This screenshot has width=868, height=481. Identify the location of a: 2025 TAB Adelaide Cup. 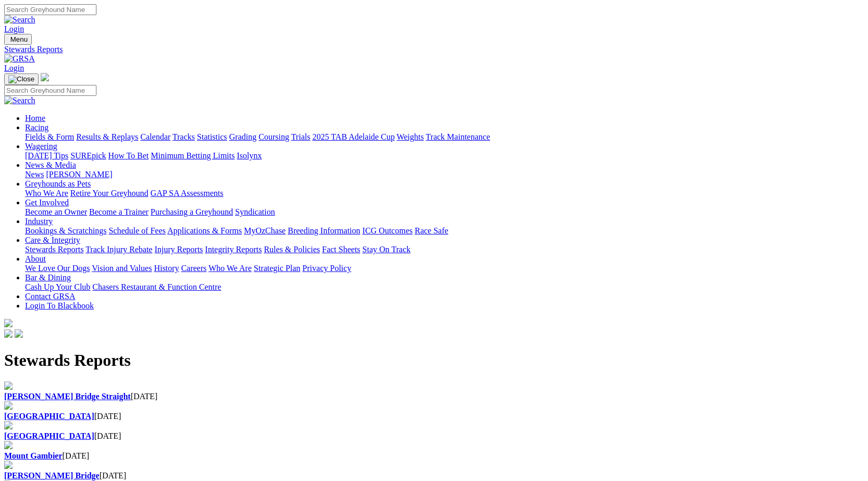
(353, 137).